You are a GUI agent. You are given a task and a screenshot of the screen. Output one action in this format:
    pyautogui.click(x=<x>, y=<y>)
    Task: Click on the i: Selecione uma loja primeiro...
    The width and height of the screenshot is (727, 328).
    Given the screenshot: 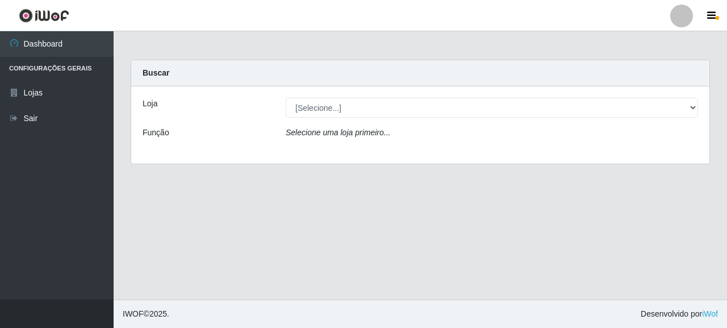 What is the action you would take?
    pyautogui.click(x=338, y=132)
    